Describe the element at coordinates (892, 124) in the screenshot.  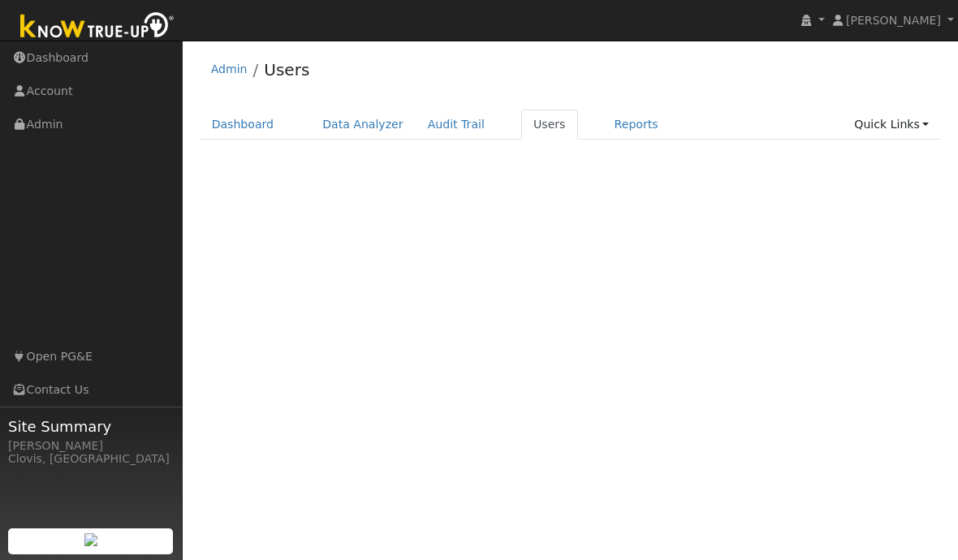
I see `a: Quick Links` at that location.